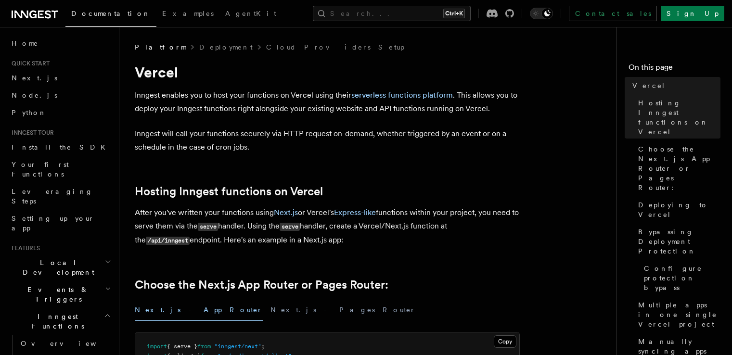 This screenshot has width=732, height=355. What do you see at coordinates (60, 196) in the screenshot?
I see `a: Leveraging Steps` at bounding box center [60, 196].